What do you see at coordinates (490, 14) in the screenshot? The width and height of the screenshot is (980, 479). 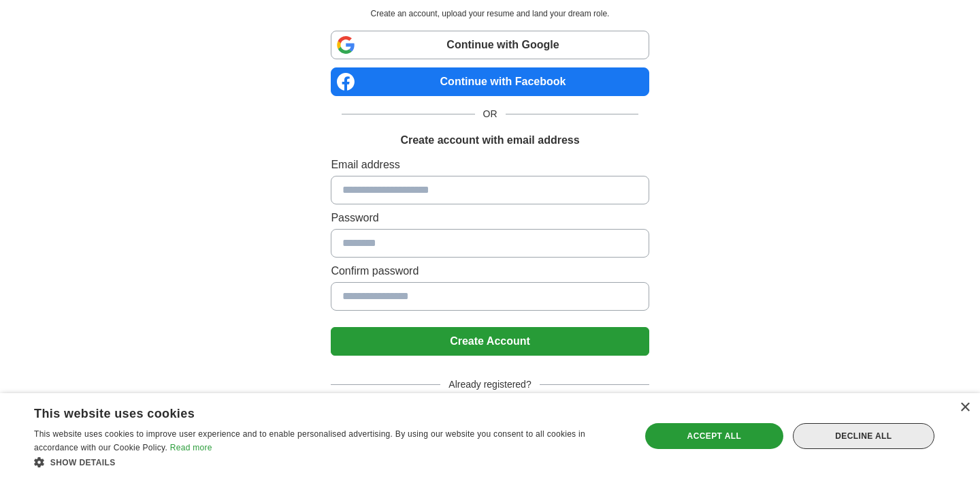 I see `p: Create an account, upload your resume and land your dream role.` at bounding box center [490, 14].